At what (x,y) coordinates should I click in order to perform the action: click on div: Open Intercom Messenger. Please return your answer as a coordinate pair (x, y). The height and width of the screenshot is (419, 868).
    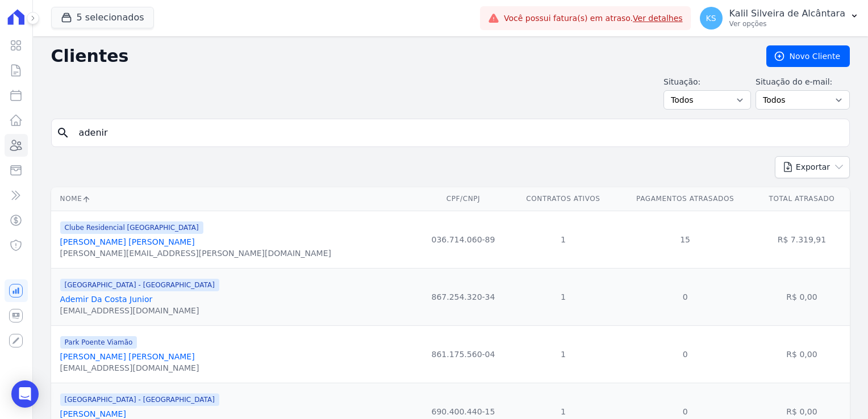
    Looking at the image, I should click on (25, 394).